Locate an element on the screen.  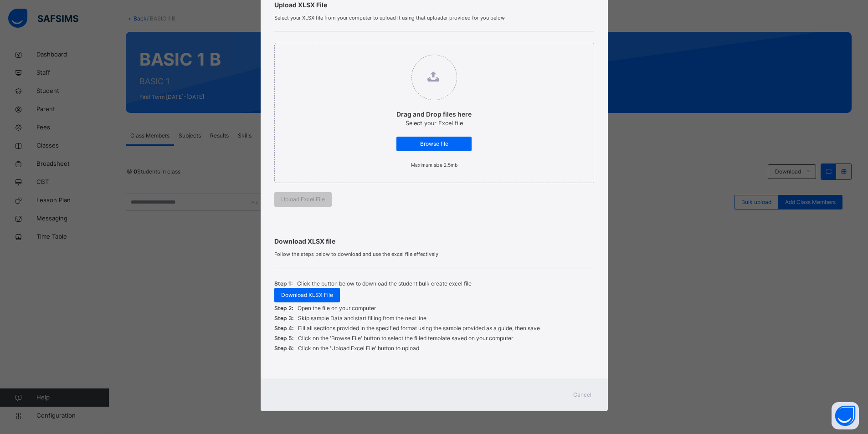
p: Click the button below to download the student bulk create excel file is located at coordinates (384, 284).